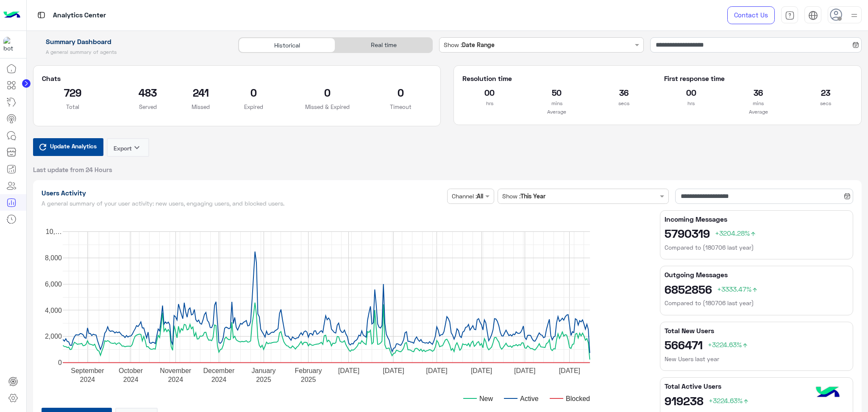  I want to click on h2: 23, so click(826, 92).